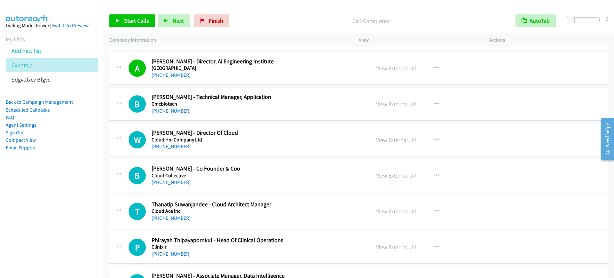 The width and height of the screenshot is (614, 278). What do you see at coordinates (15, 39) in the screenshot?
I see `a: My Lists` at bounding box center [15, 39].